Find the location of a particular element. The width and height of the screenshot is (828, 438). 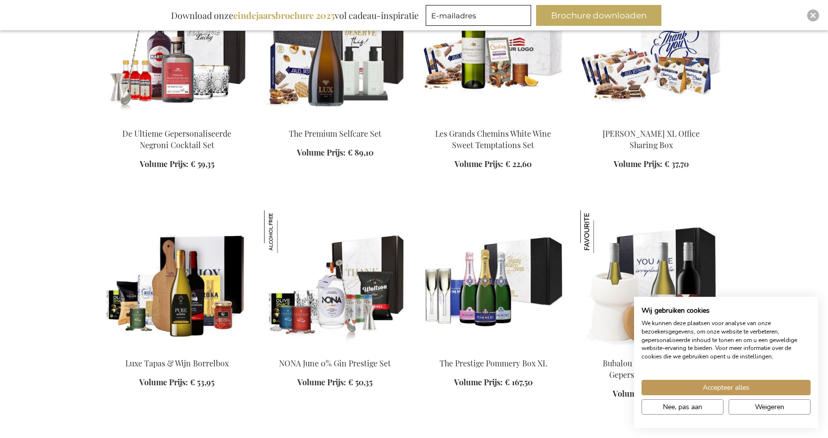

a: Volume Prijs: € 69,05 is located at coordinates (651, 394).